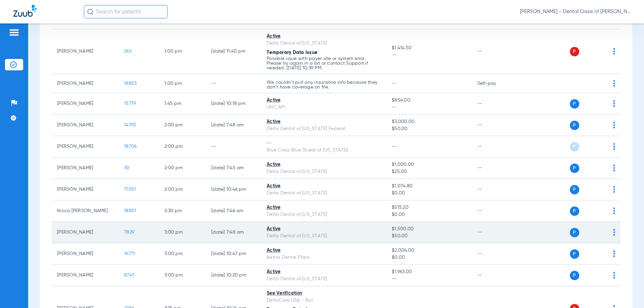 This screenshot has height=308, width=644. What do you see at coordinates (429, 165) in the screenshot?
I see `span: $1,000.00` at bounding box center [429, 165].